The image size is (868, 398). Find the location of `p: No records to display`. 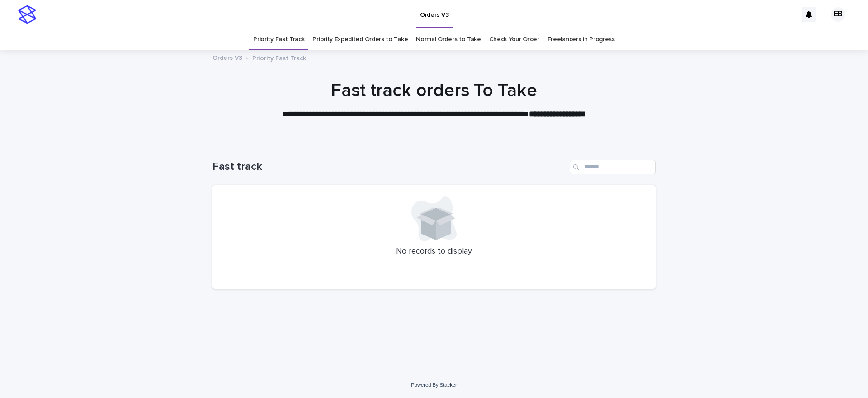

p: No records to display is located at coordinates (434, 251).